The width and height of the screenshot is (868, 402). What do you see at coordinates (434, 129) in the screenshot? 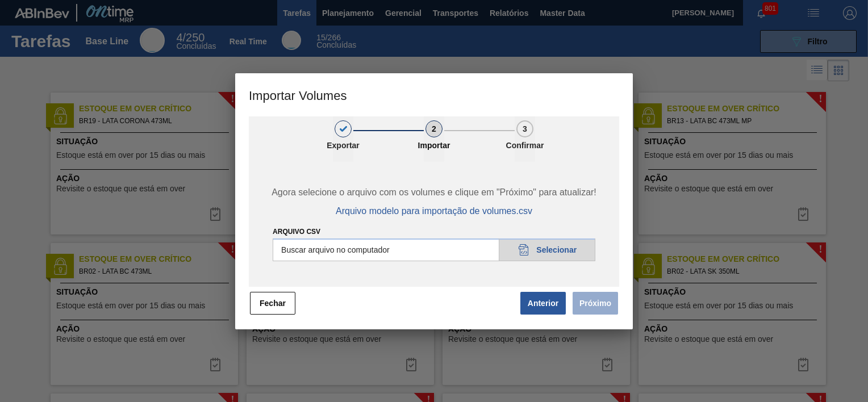
I see `div: 2` at bounding box center [434, 129].